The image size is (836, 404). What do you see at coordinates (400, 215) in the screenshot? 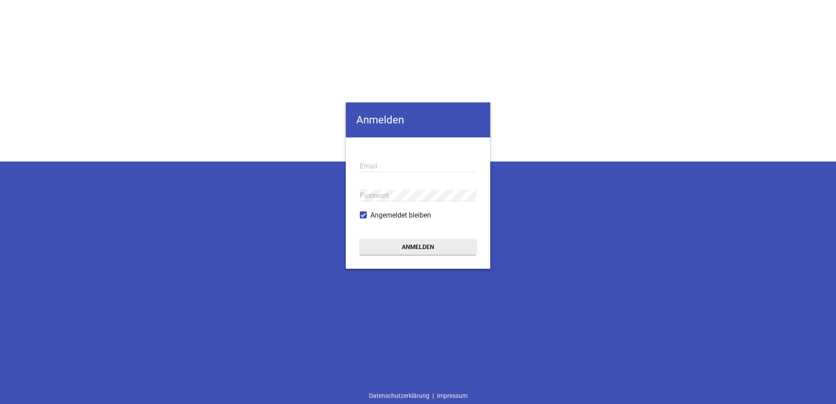
I see `span: Angemeldet bleiben` at bounding box center [400, 215].